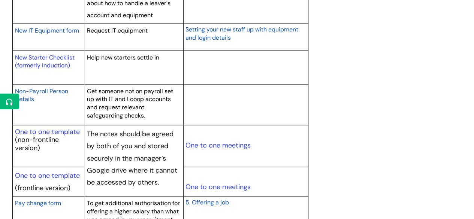  Describe the element at coordinates (117, 30) in the screenshot. I see `span: Request IT equipment` at that location.